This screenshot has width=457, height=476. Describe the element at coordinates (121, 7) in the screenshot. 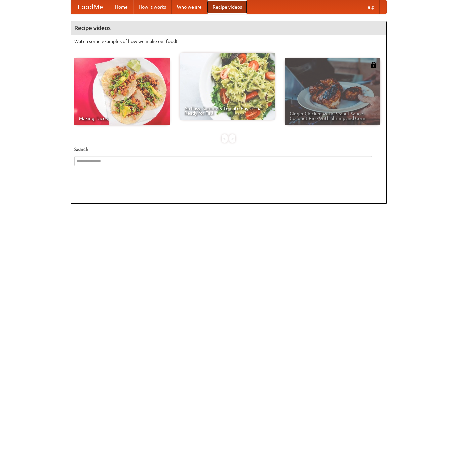

I see `a: Home` at that location.